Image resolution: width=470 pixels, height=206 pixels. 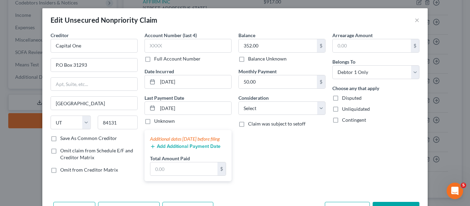 What do you see at coordinates (94, 46) in the screenshot?
I see `input: Search creditor by name...` at bounding box center [94, 46].